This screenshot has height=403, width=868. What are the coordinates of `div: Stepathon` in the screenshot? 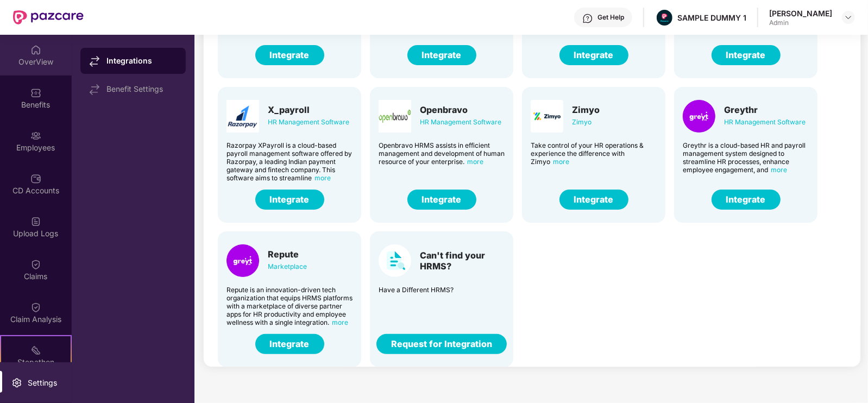 It's located at (36, 363).